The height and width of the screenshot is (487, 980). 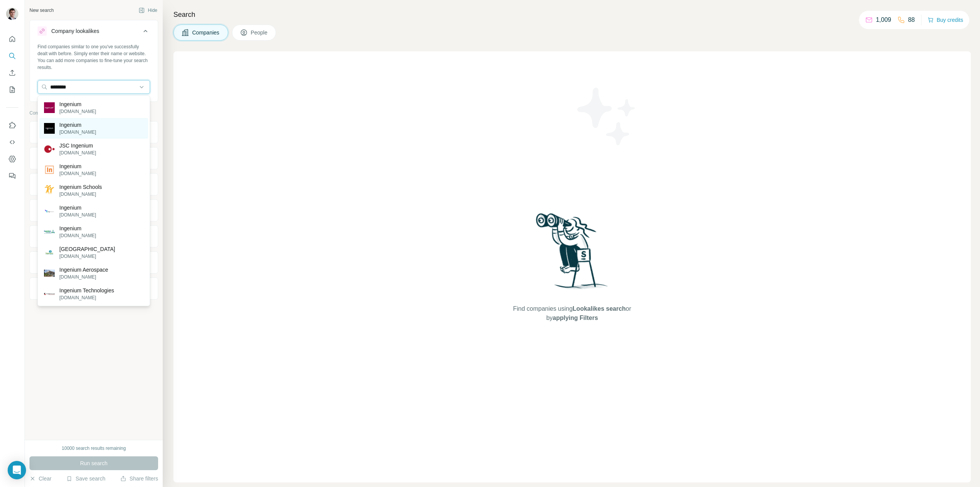 What do you see at coordinates (17, 470) in the screenshot?
I see `div: Open Intercom Messenger` at bounding box center [17, 470].